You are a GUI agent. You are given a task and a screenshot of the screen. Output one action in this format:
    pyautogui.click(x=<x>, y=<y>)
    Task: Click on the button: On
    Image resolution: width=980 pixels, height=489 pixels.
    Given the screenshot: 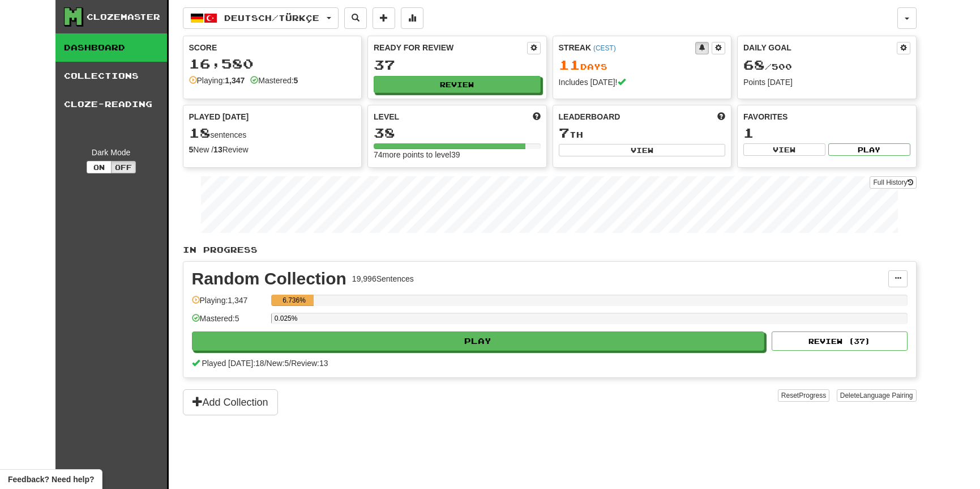 What is the action you would take?
    pyautogui.click(x=99, y=167)
    